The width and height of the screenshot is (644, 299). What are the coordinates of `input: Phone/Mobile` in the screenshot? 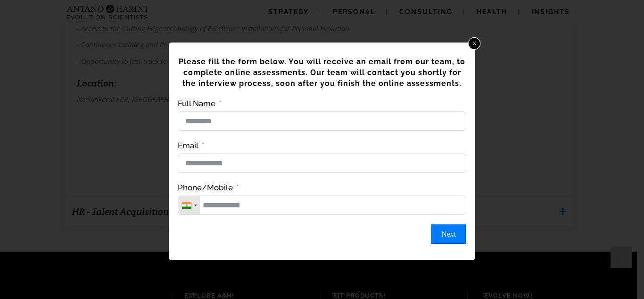 It's located at (322, 205).